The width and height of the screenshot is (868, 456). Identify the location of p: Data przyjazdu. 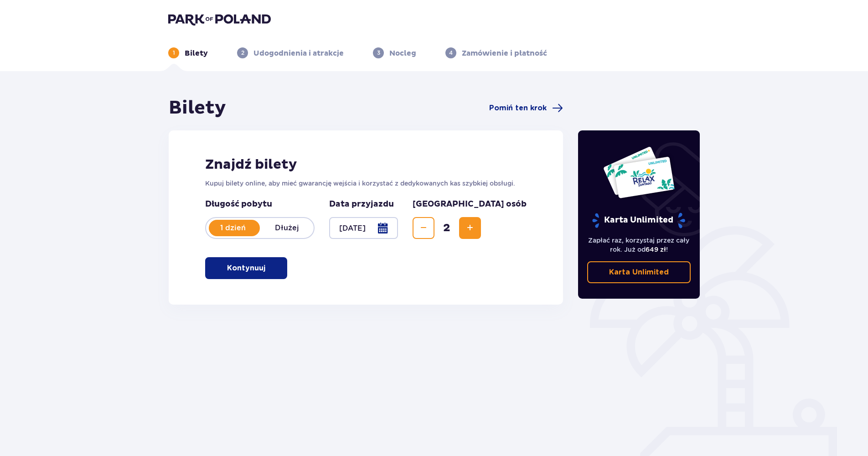
(361, 204).